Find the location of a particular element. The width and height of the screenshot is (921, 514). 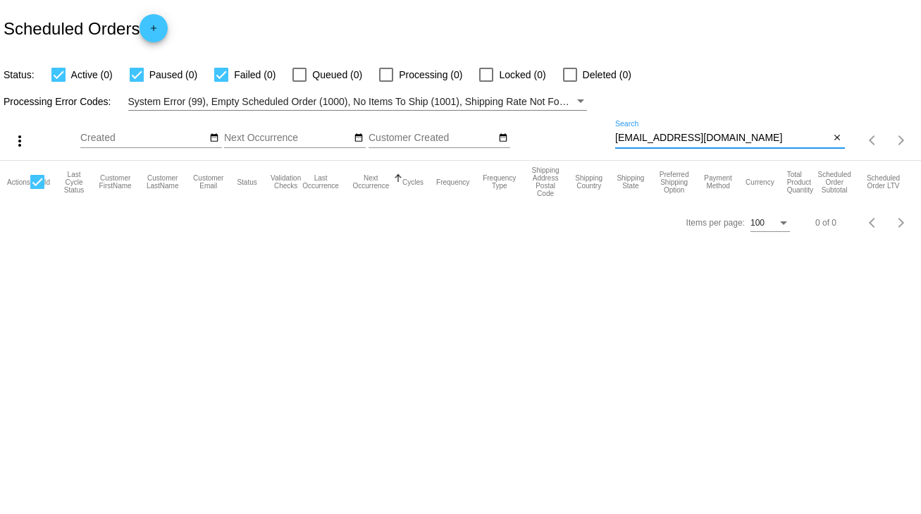

span: Queued (0) is located at coordinates (337, 75).